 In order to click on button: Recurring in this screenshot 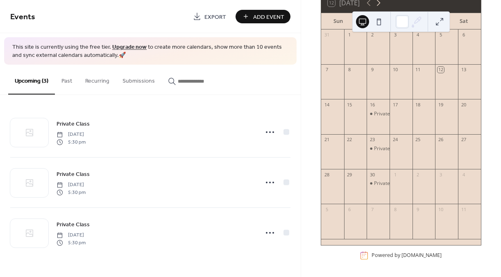, I will do `click(97, 79)`.